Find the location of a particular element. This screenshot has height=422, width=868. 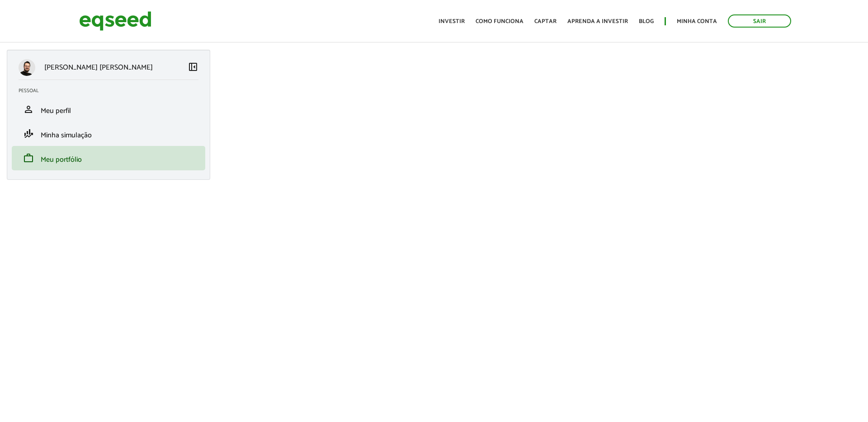

img: EqSeed is located at coordinates (115, 21).